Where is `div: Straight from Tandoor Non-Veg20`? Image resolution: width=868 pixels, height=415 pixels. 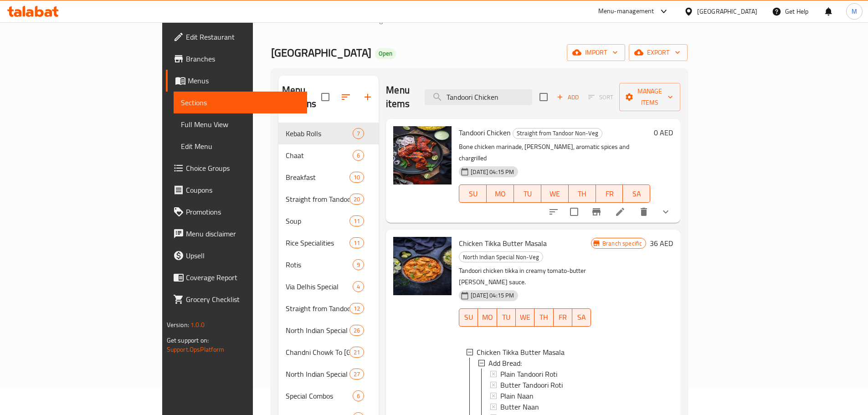 div: Straight from Tandoor Non-Veg20 is located at coordinates (328, 199).